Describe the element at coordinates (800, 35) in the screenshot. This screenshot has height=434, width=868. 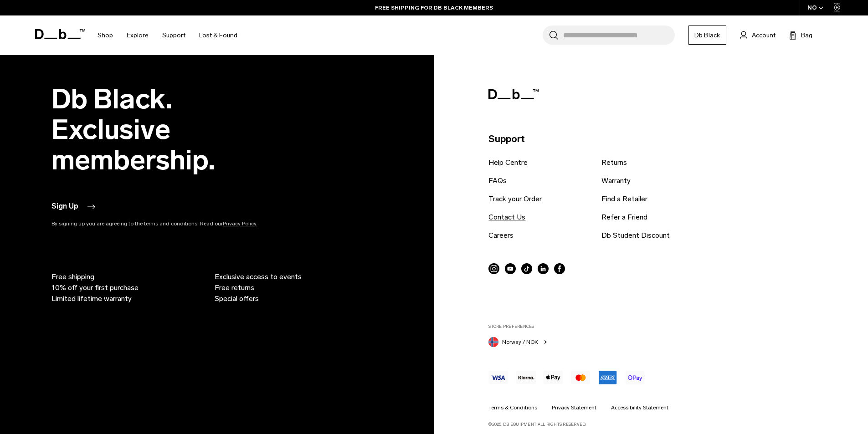
I see `button: Bag` at that location.